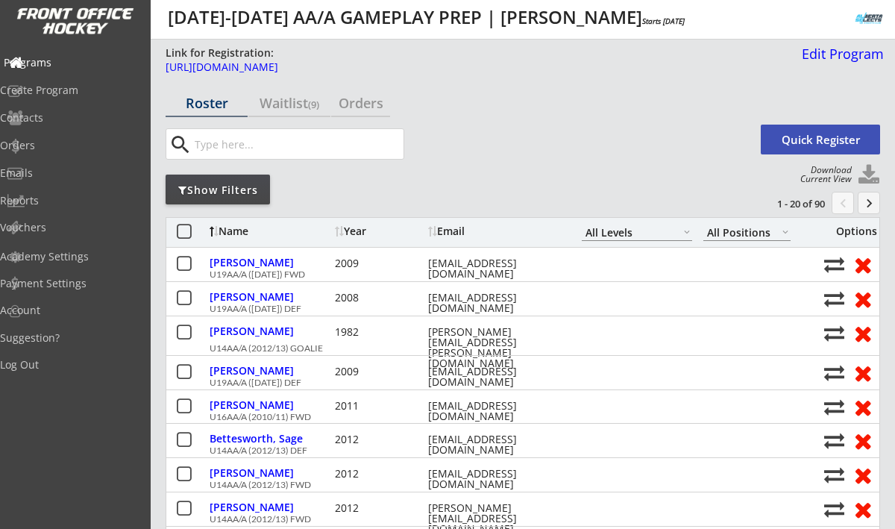 This screenshot has width=895, height=529. What do you see at coordinates (820, 139) in the screenshot?
I see `button: Quick Register` at bounding box center [820, 139].